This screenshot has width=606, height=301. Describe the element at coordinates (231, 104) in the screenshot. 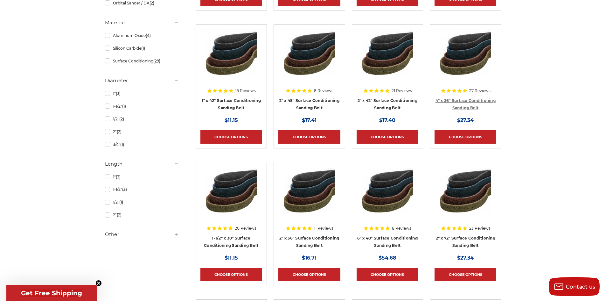

I see `a: 1" x 42" Surface Conditioning Sanding Belt` at that location.